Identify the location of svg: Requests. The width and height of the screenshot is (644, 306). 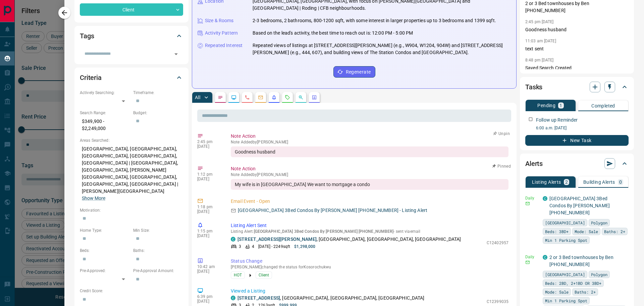
(287, 97).